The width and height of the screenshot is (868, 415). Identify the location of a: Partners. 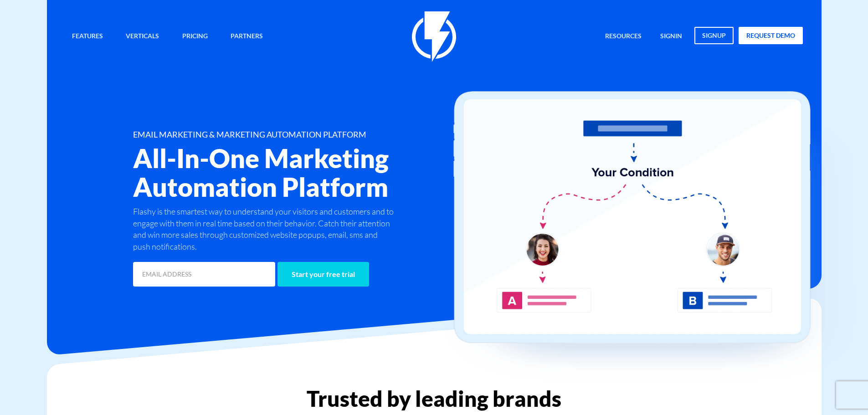
(246, 36).